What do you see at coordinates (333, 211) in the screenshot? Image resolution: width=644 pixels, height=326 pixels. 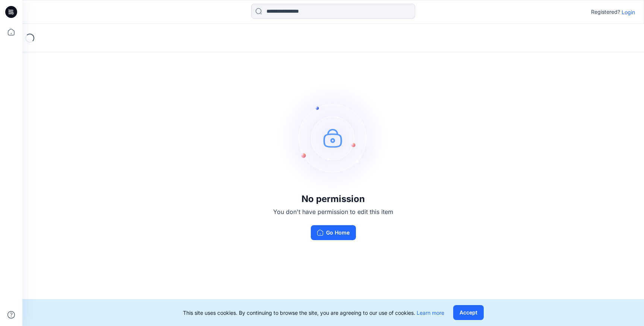 I see `p: You don't have permission to edit this item` at bounding box center [333, 211].